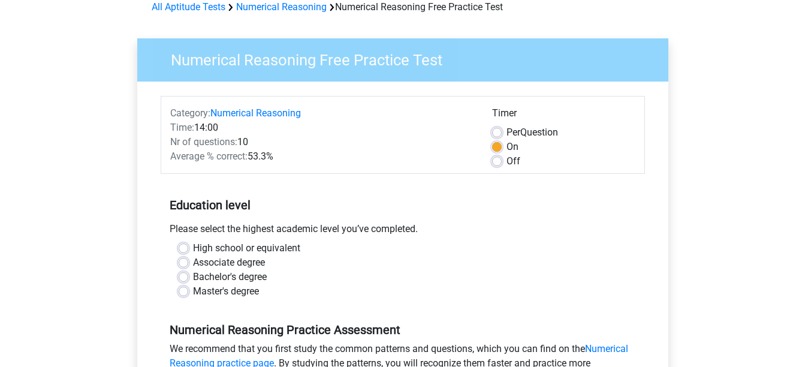 This screenshot has height=367, width=805. I want to click on label: Question, so click(533, 133).